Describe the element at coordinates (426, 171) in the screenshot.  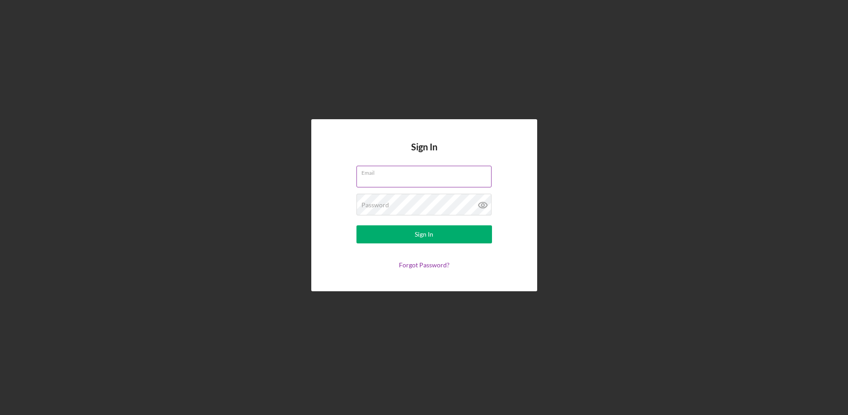
I see `label: Email` at that location.